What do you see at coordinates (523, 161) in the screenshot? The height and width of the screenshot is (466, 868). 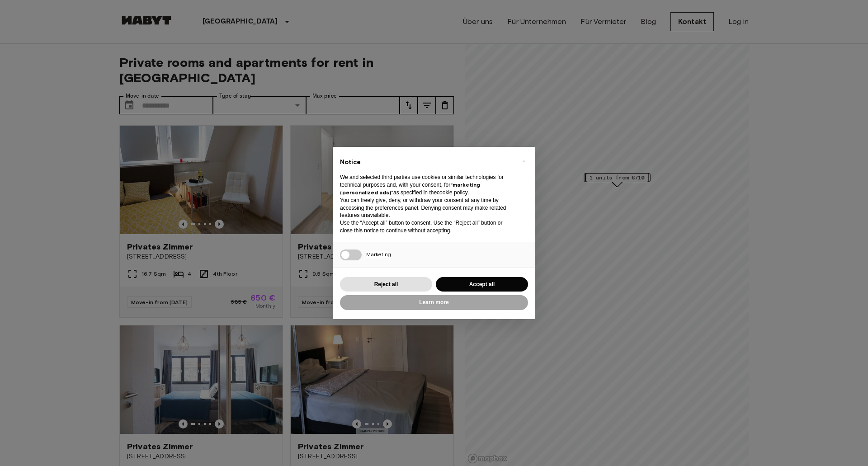 I see `button: Close this notice` at bounding box center [523, 161].